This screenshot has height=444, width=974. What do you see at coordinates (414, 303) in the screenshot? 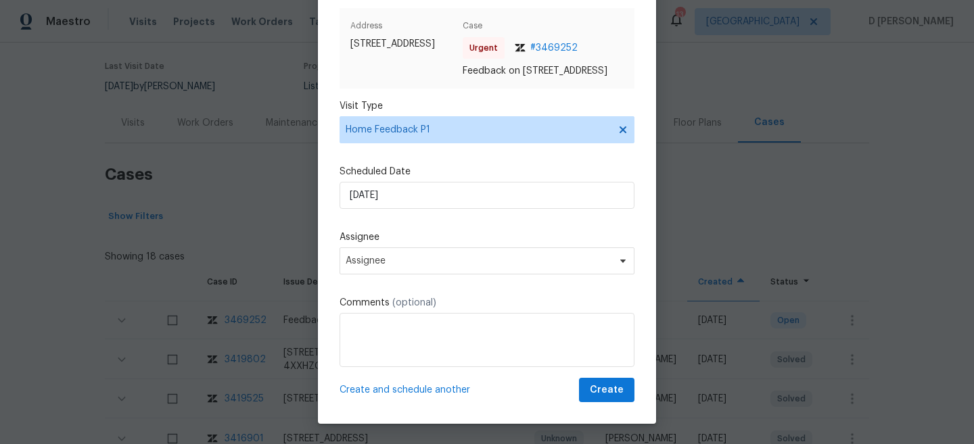
I see `span: (optional)` at bounding box center [414, 303].